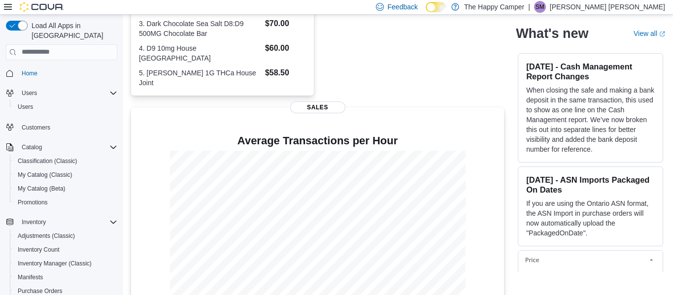  What do you see at coordinates (285, 48) in the screenshot?
I see `dd: $60.00` at bounding box center [285, 48].